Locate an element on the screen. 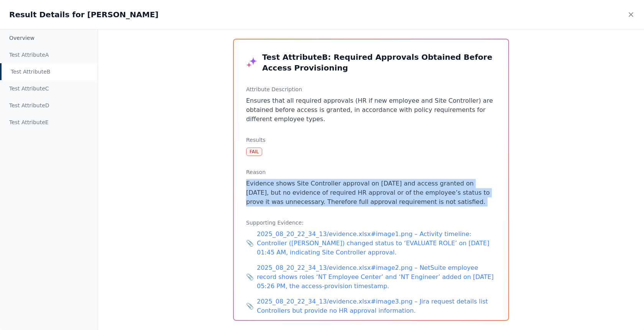  a: 📎2025_08_20_22_34_13/evidence.xlsx#image3.png – Jira request details list Controllers but provide... is located at coordinates (371, 306).